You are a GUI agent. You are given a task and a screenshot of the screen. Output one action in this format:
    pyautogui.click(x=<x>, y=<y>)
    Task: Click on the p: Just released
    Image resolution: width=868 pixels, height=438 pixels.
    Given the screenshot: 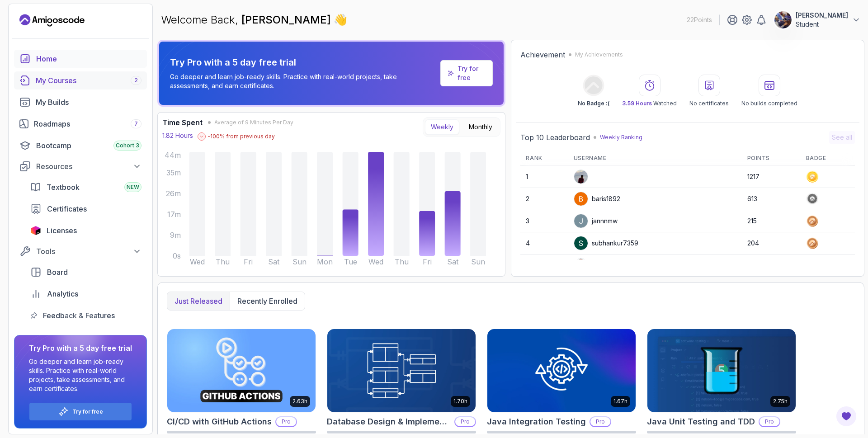 What is the action you would take?
    pyautogui.click(x=198, y=301)
    